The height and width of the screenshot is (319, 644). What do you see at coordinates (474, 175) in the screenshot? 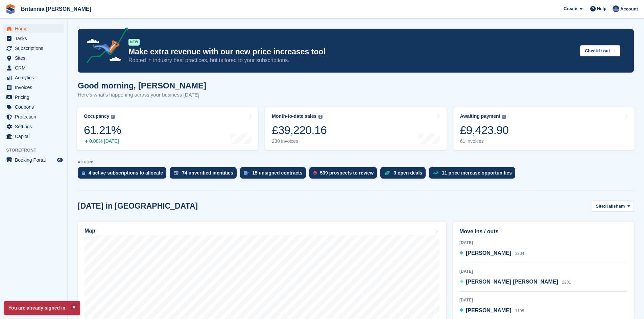
I see `a: 11 price increase opportunities` at bounding box center [474, 175].